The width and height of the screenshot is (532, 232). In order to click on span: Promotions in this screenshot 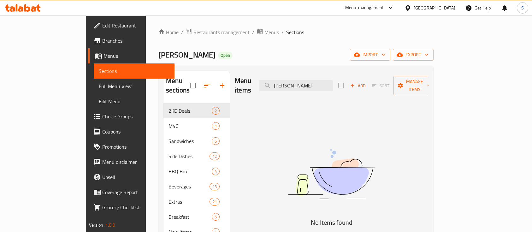, I will do `click(136, 147)`.